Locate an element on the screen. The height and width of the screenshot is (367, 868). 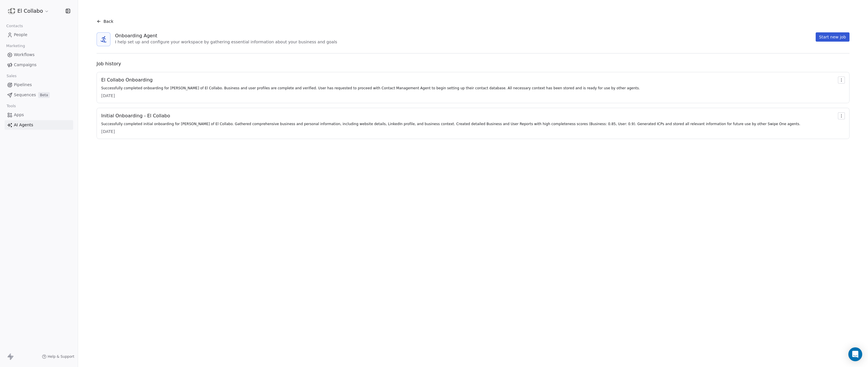
div: El Collabo Onboarding is located at coordinates (371, 80).